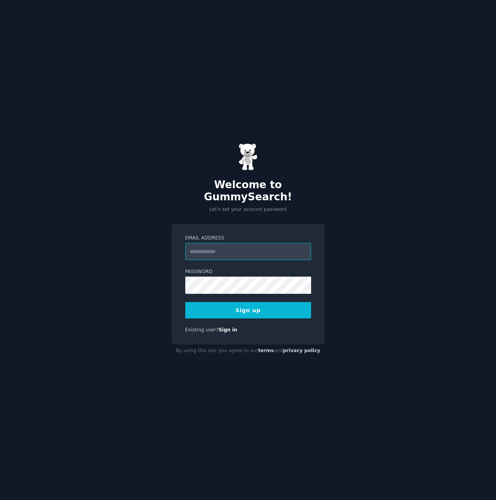  I want to click on a: terms, so click(266, 350).